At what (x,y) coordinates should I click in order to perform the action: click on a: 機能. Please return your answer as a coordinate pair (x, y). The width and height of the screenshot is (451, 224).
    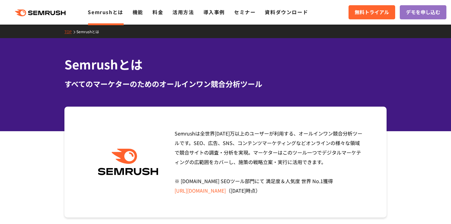
    Looking at the image, I should click on (138, 12).